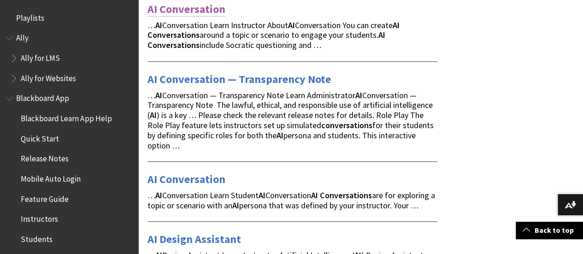  Describe the element at coordinates (42, 97) in the screenshot. I see `span: Blackboard App` at that location.